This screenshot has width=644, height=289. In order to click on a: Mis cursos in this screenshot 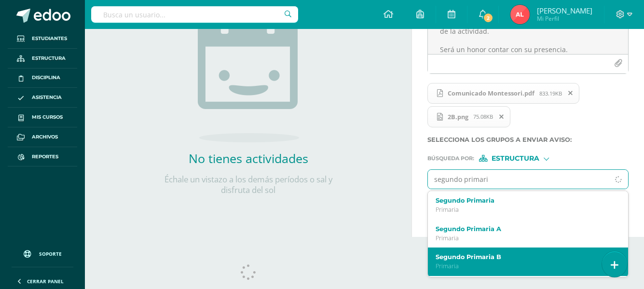, I will do `click(43, 117)`.